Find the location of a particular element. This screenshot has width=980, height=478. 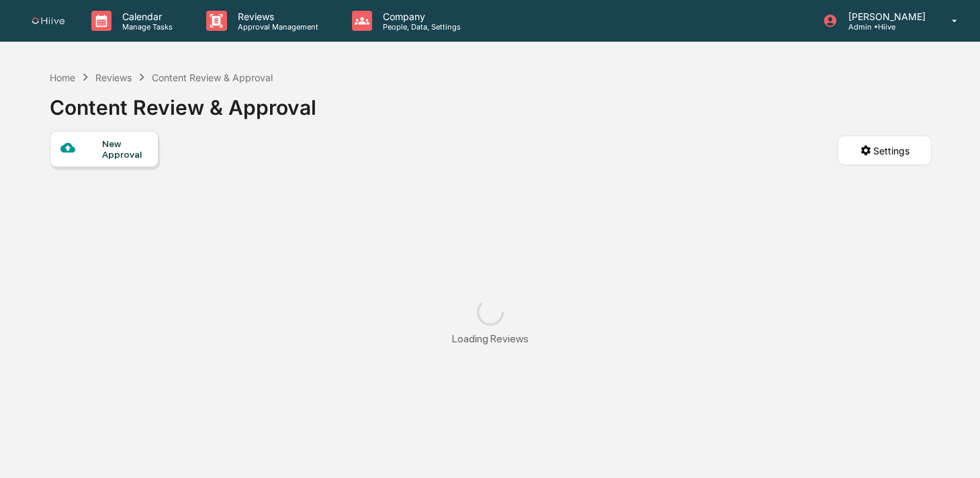

p: People, Data, Settings is located at coordinates (420, 27).